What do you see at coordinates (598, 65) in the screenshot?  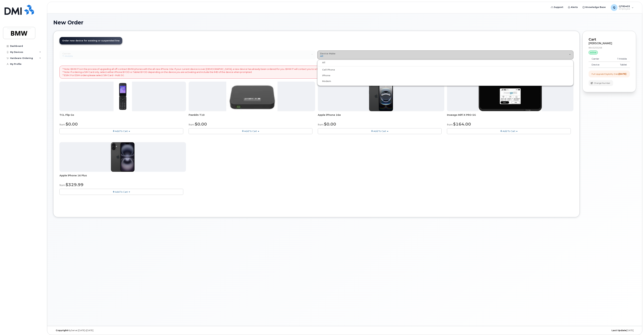 I see `td: Device` at bounding box center [598, 65].